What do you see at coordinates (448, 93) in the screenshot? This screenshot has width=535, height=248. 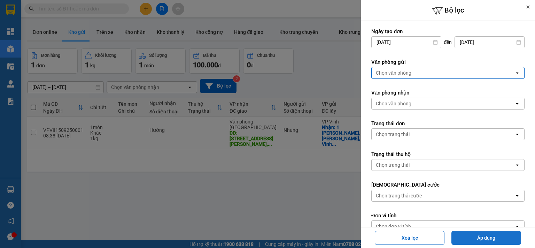 I see `label: Văn phòng nhận` at bounding box center [448, 93].